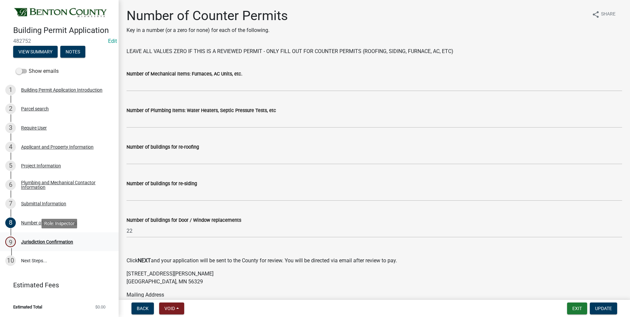 This screenshot has width=630, height=317. What do you see at coordinates (11, 109) in the screenshot?
I see `div: 2` at bounding box center [11, 109].